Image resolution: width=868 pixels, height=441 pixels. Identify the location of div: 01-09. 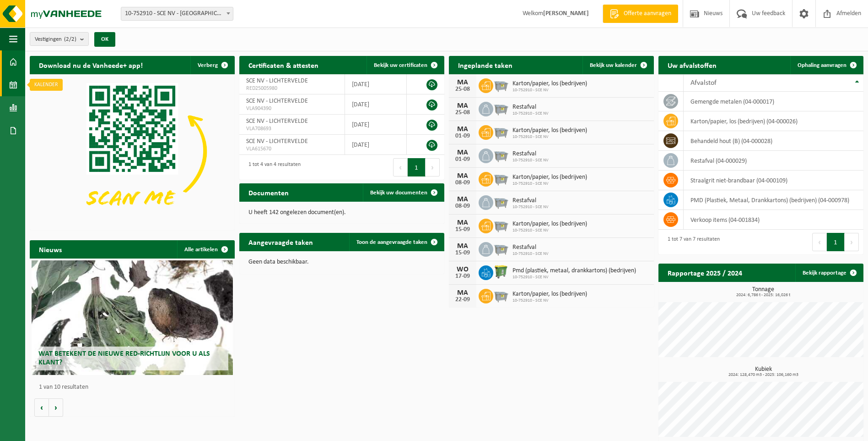
(463, 159).